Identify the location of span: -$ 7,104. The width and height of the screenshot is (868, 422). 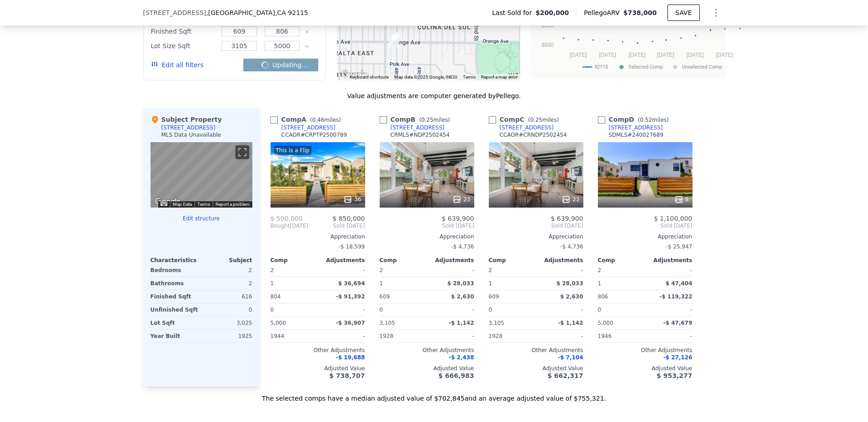
(570, 357).